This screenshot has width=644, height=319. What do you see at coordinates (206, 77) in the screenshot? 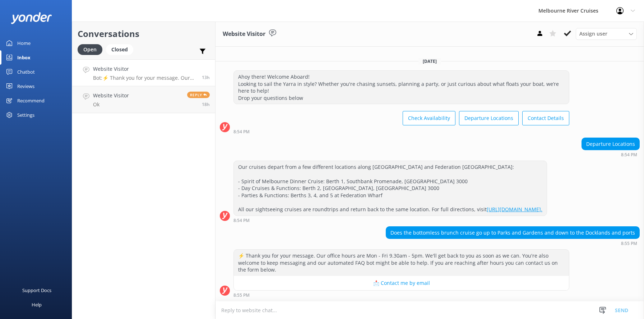
I see `span: Sep 22 2025 08:55pm (UTC +10:00) Australia/Sydney` at bounding box center [206, 77].